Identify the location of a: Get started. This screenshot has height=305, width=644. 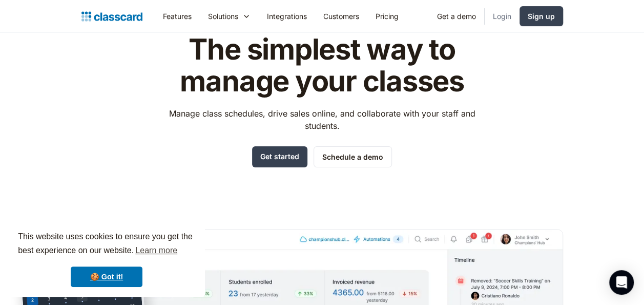
(280, 156).